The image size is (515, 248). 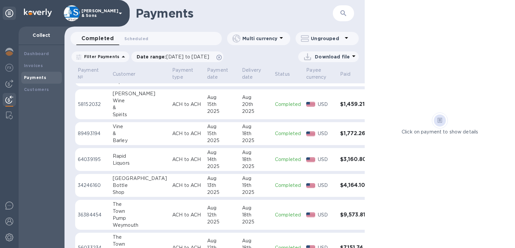 I want to click on div: 13th, so click(x=222, y=185).